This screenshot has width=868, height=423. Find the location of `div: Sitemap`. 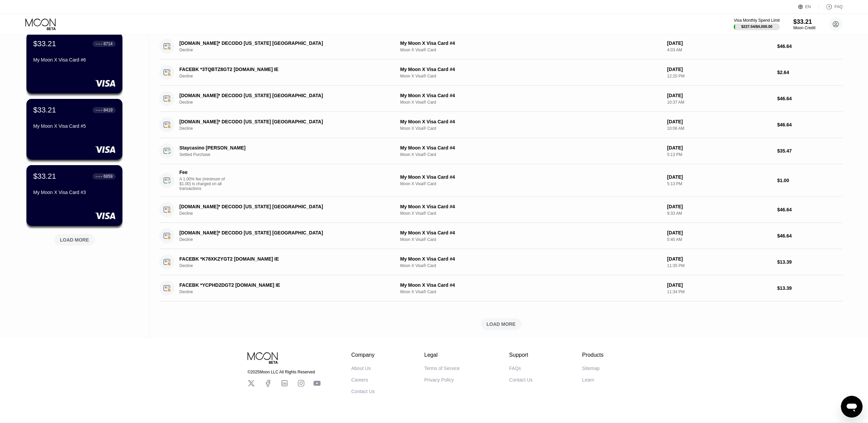

div: Sitemap is located at coordinates (591, 368).